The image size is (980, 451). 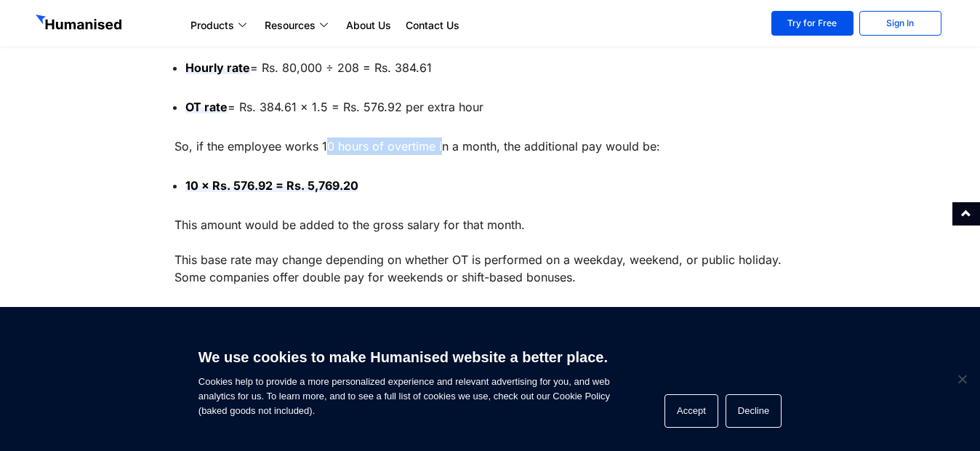 I want to click on button: Accept, so click(x=692, y=411).